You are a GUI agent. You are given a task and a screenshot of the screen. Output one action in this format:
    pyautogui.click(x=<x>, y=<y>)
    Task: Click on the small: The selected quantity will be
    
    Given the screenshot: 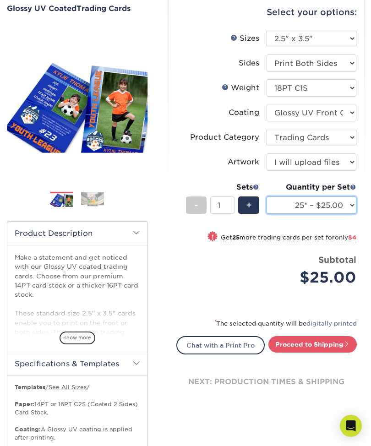 What is the action you would take?
    pyautogui.click(x=285, y=323)
    